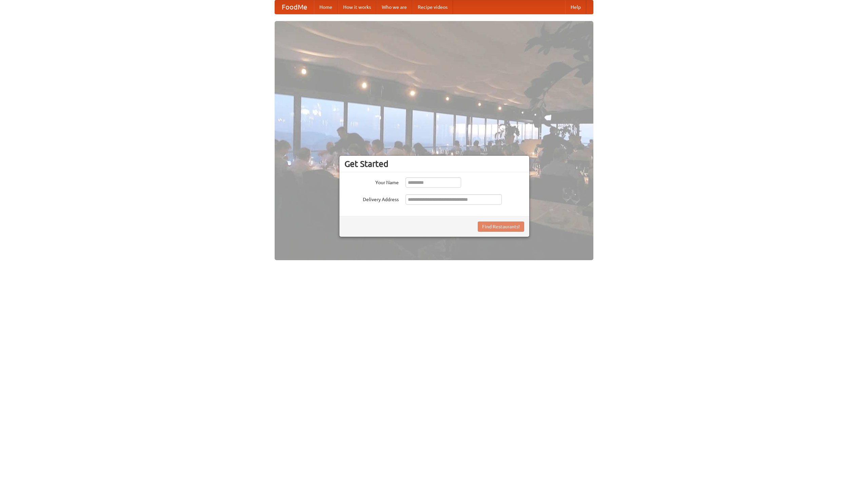  What do you see at coordinates (394, 7) in the screenshot?
I see `a: Who we are` at bounding box center [394, 7].